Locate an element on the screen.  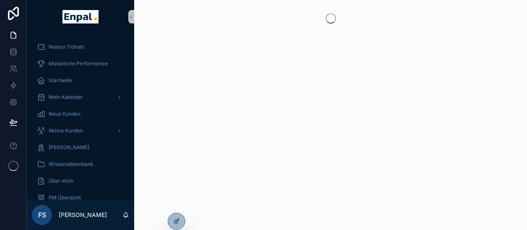
span: PM Übersicht is located at coordinates (65, 198).